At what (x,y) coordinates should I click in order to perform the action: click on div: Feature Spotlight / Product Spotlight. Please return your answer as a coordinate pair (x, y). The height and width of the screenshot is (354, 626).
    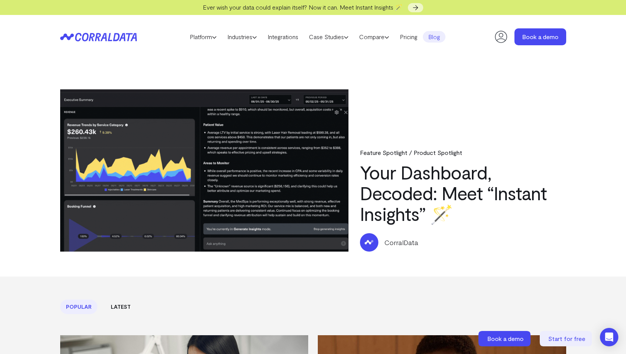
    Looking at the image, I should click on (463, 152).